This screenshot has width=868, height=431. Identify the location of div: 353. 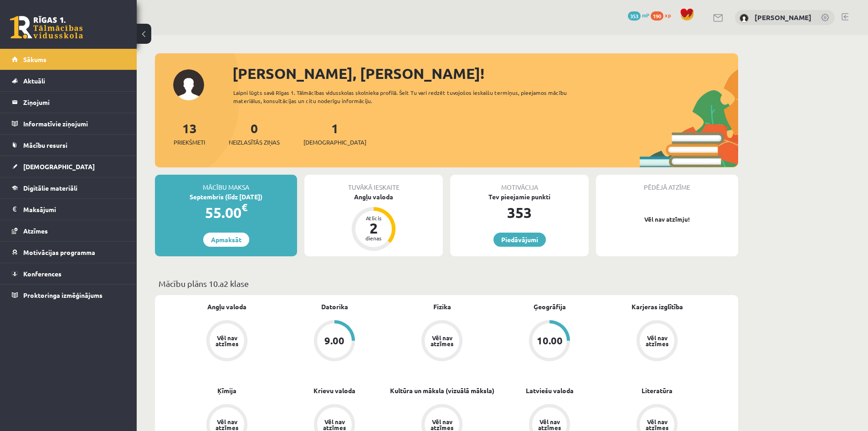
(519, 212).